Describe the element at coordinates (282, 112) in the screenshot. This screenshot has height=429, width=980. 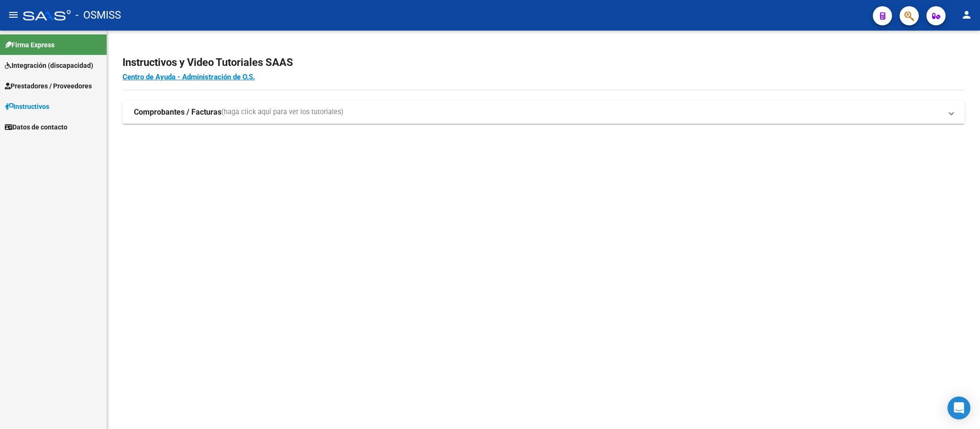
I see `span: (haga click aquí para ver los tutoriales)` at that location.